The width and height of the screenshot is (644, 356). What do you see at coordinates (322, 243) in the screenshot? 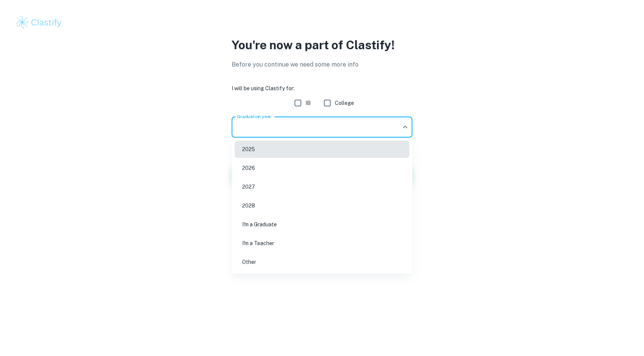
I see `li: I'm a Teacher` at bounding box center [322, 243].